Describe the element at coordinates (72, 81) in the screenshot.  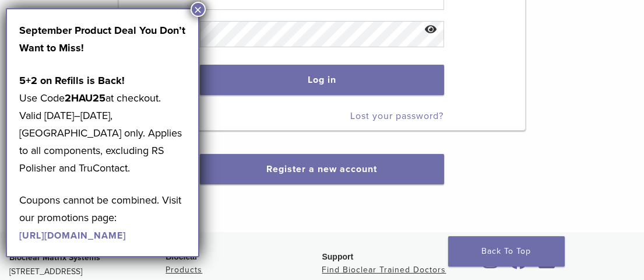
I see `strong: 5+2 on Refills is Back!` at that location.